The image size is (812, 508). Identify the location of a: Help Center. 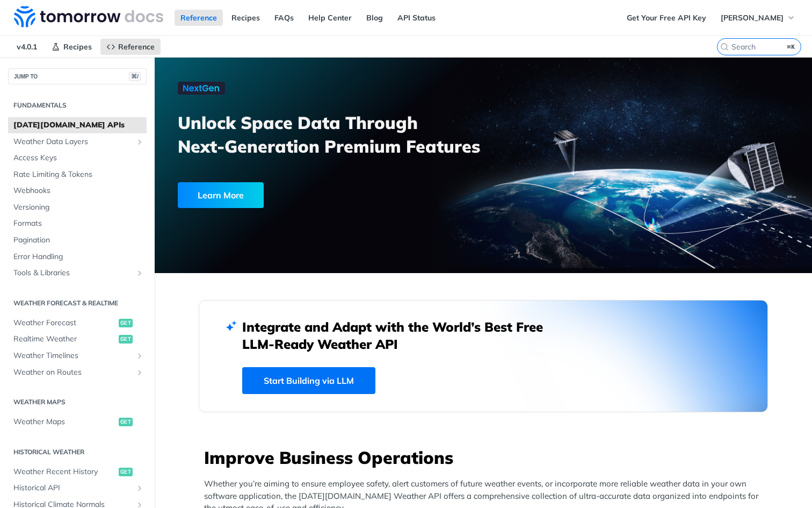
(330, 18).